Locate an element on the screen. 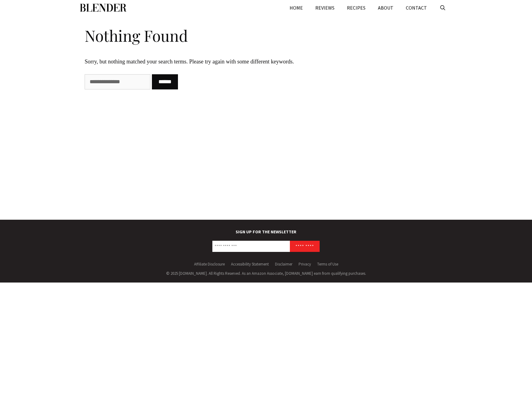 Image resolution: width=532 pixels, height=393 pixels. a: Privacy is located at coordinates (305, 264).